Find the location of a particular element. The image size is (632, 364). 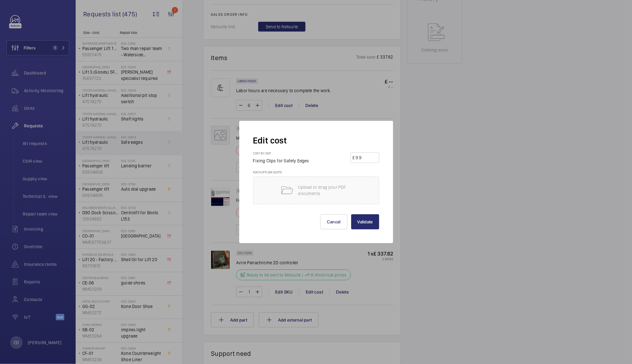

button: Cancel is located at coordinates (333, 222).